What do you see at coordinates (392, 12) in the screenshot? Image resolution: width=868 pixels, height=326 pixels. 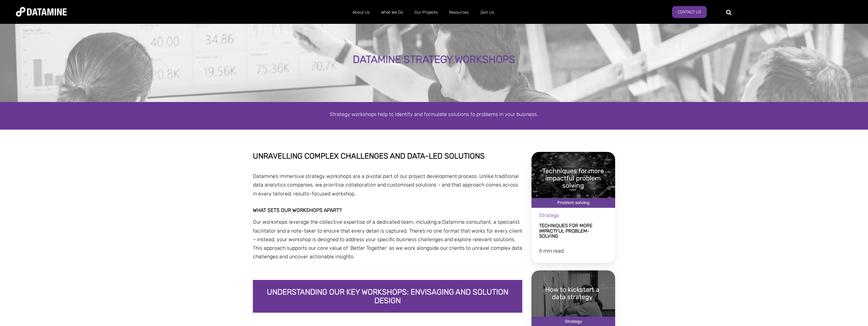 I see `a: What We Do` at bounding box center [392, 12].